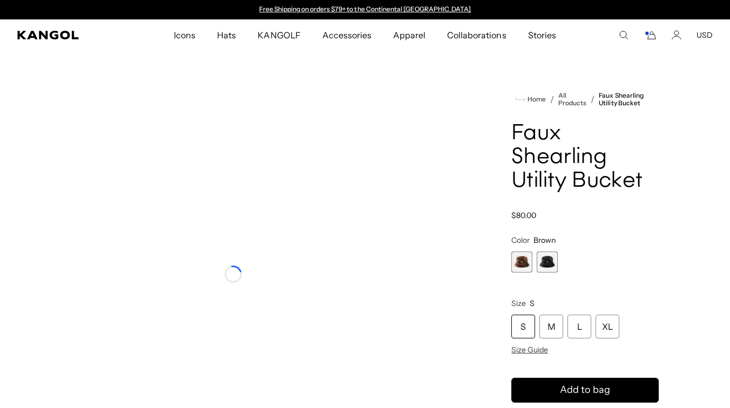 The image size is (730, 408). I want to click on summary: Search here, so click(624, 35).